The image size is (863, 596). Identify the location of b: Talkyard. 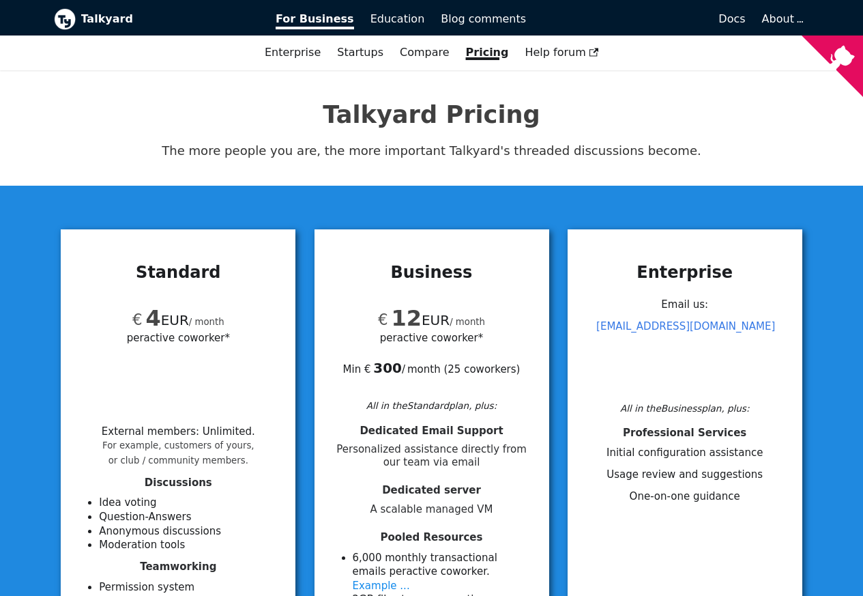
(169, 19).